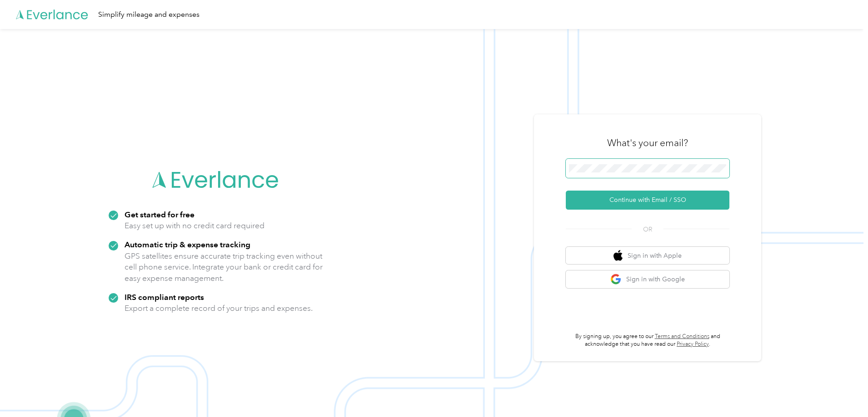  Describe the element at coordinates (647, 341) in the screenshot. I see `p: By signing up, you agree to our and acknowledge that you have read our .` at that location.